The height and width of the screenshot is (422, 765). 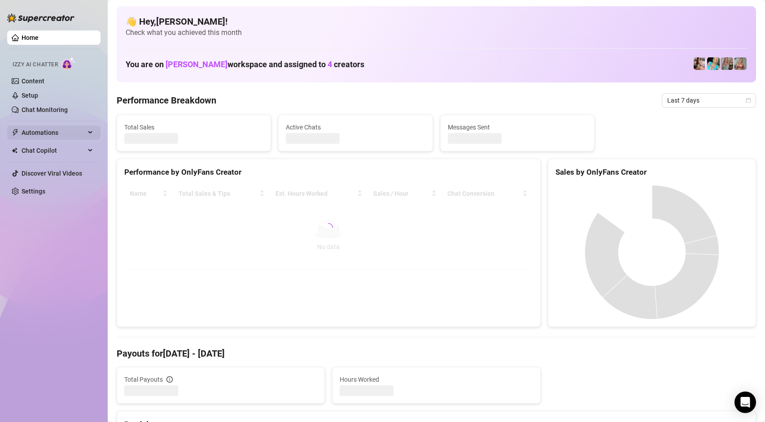 What do you see at coordinates (53, 151) in the screenshot?
I see `span: Chat Copilot` at bounding box center [53, 151].